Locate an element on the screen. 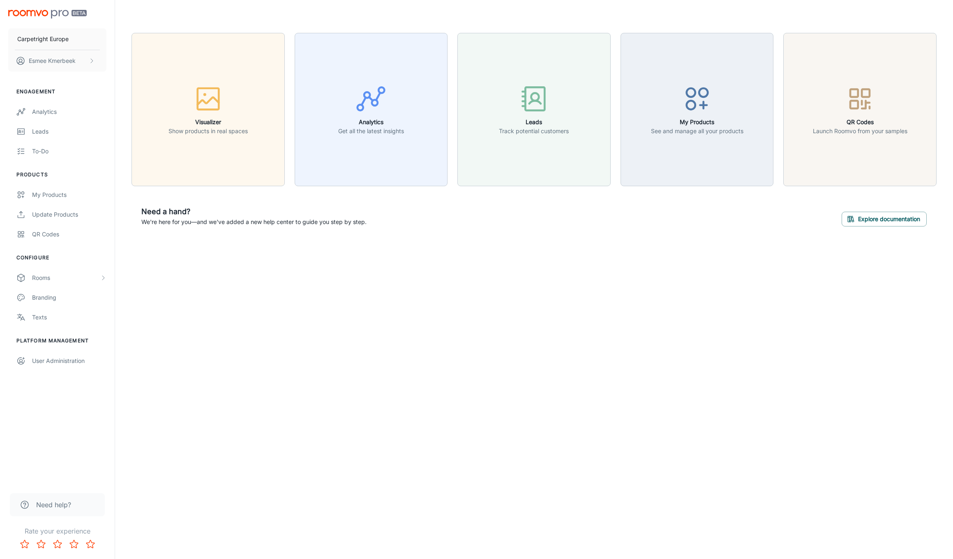 Image resolution: width=953 pixels, height=559 pixels. p: See and manage all your products is located at coordinates (697, 131).